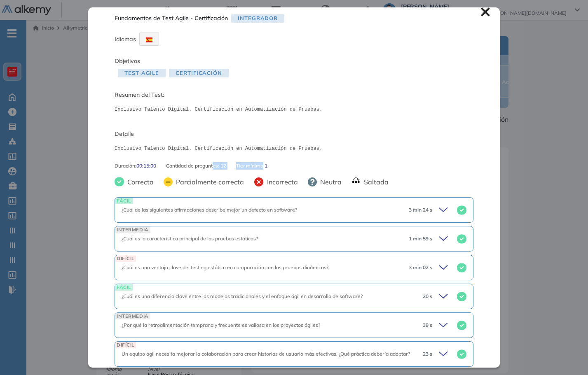 This screenshot has height=375, width=588. Describe the element at coordinates (223, 166) in the screenshot. I see `span: 12` at that location.